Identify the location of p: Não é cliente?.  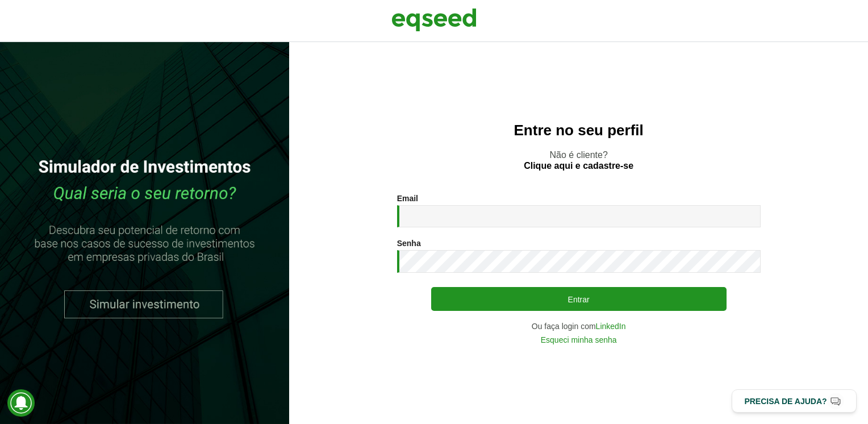
(579, 160).